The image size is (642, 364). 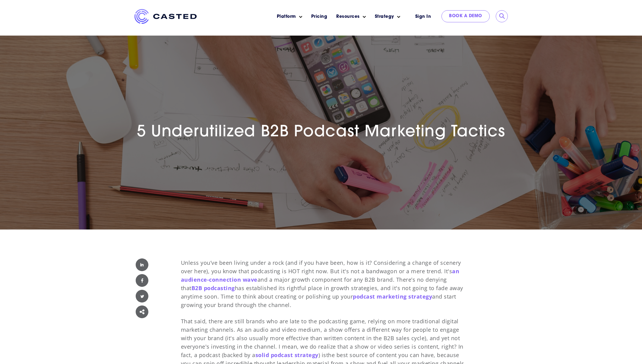 I want to click on a: Resources, so click(x=348, y=17).